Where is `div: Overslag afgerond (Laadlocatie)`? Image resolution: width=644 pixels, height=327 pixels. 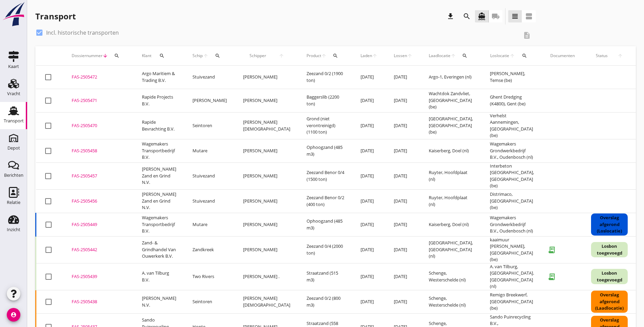
div: Overslag afgerond (Laadlocatie) is located at coordinates (609, 301).